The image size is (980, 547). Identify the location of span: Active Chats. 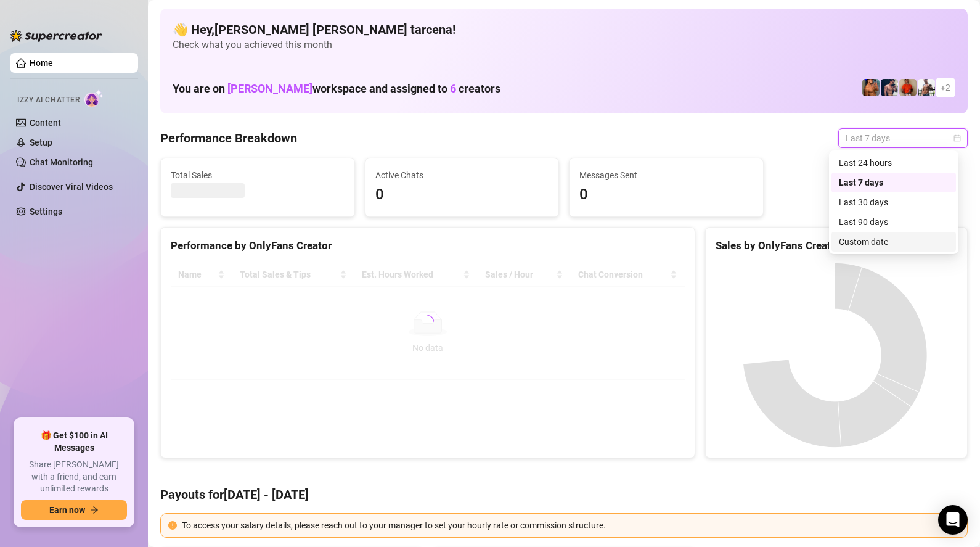
(462, 175).